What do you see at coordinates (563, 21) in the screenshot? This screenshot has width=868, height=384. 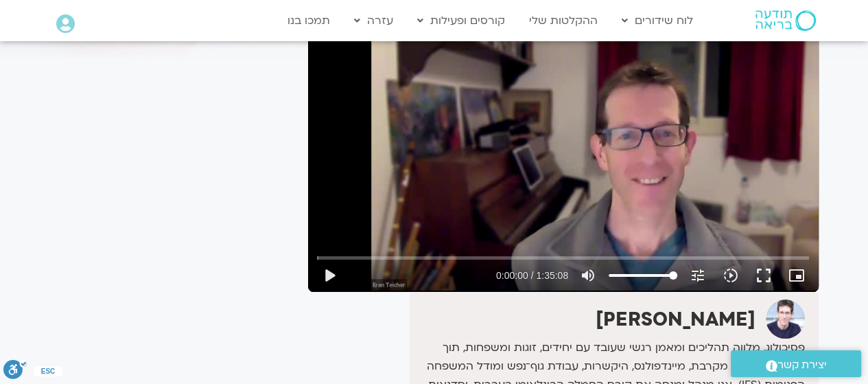 I see `a: ההקלטות שלי` at bounding box center [563, 21].